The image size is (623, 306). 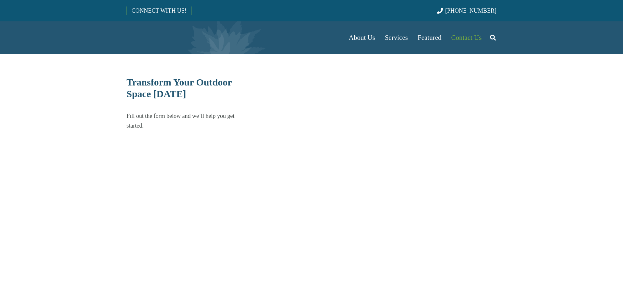 I want to click on a: Services, so click(x=396, y=38).